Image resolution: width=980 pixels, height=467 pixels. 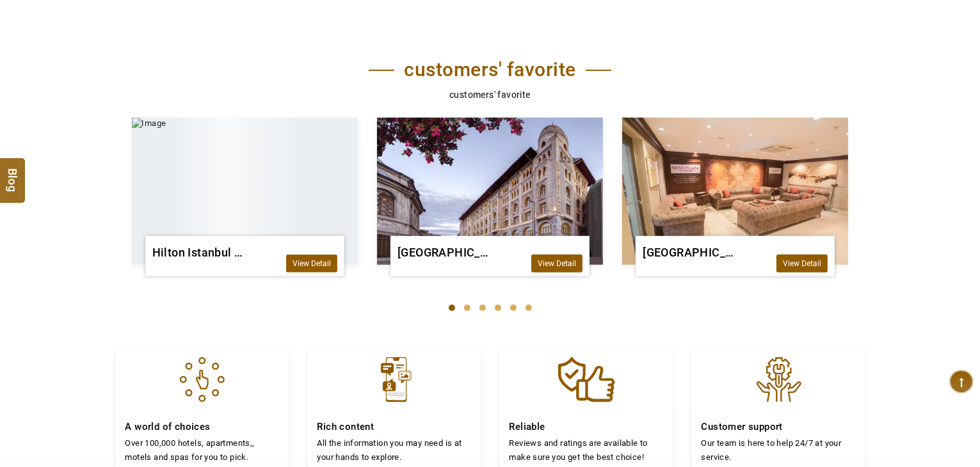 I want to click on h4: Customer support, so click(x=778, y=427).